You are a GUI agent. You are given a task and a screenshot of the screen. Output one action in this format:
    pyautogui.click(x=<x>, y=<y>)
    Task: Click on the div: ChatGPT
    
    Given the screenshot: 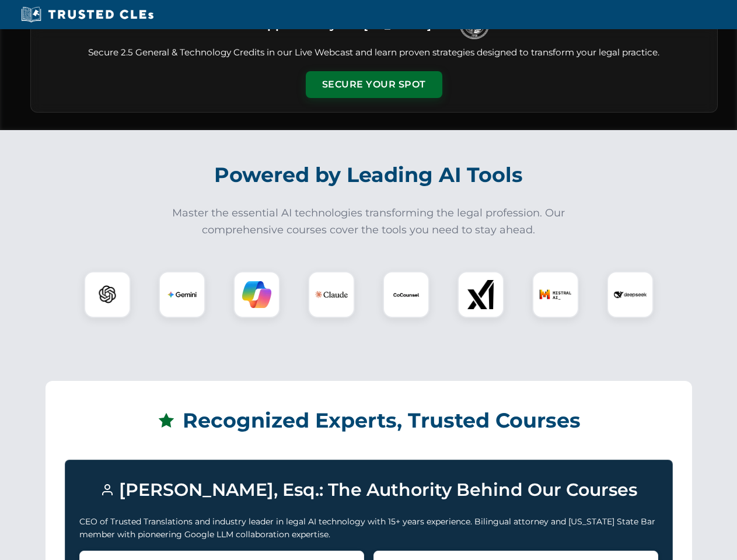 What is the action you would take?
    pyautogui.click(x=107, y=295)
    